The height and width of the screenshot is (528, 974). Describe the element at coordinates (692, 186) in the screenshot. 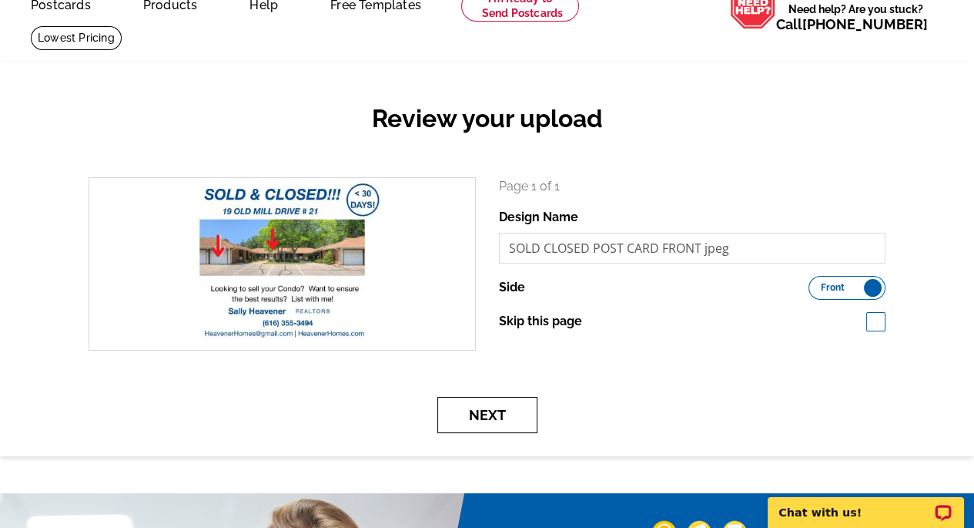

I see `p: Page 1 of 1` at that location.